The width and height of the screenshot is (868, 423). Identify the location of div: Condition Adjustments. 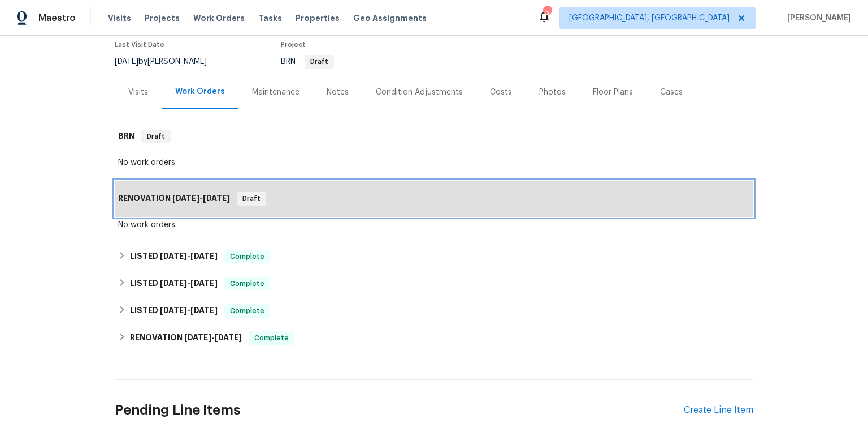
(419, 93).